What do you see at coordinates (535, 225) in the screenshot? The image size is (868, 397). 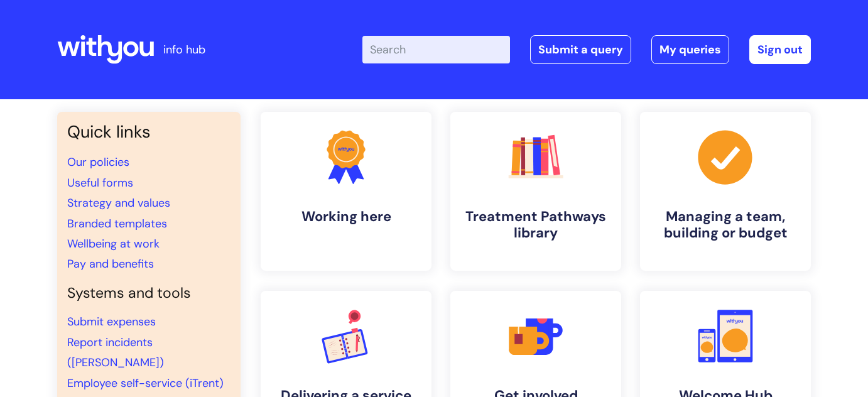 I see `h4: Treatment Pathways library` at bounding box center [535, 225].